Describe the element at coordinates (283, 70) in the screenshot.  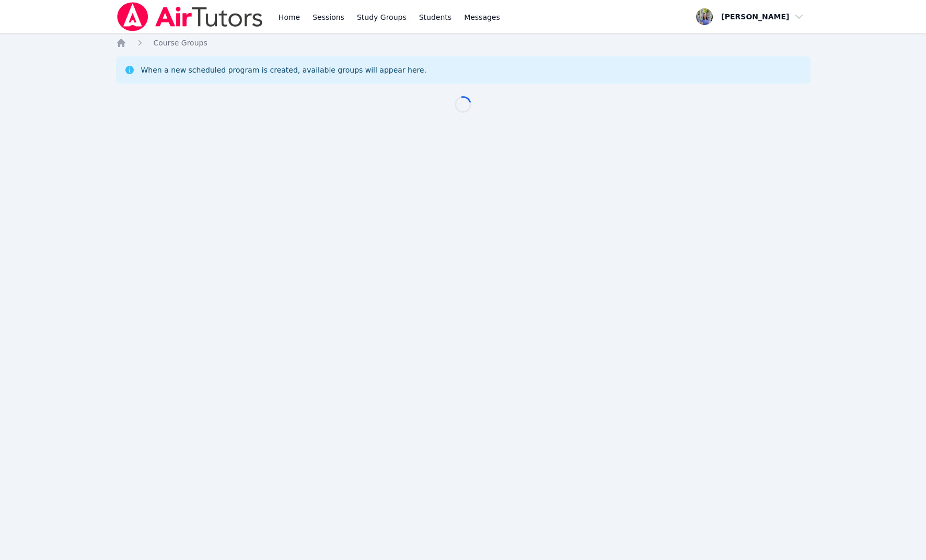
I see `div: When a new scheduled program is created, available groups will appear here.` at that location.